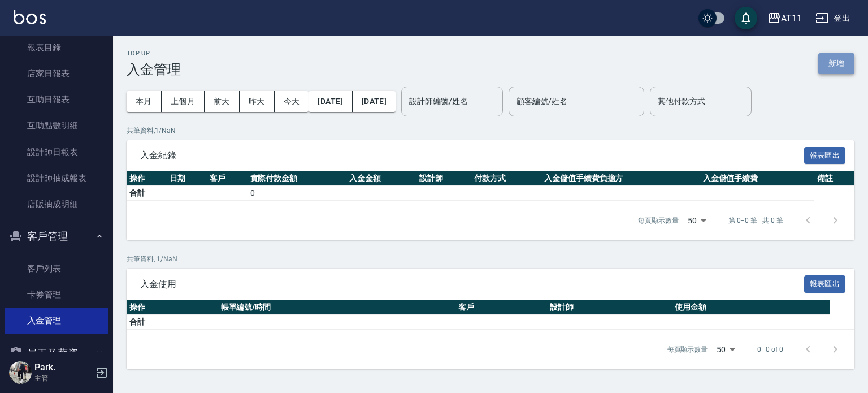 This screenshot has width=868, height=393. Describe the element at coordinates (56, 73) in the screenshot. I see `a: 店家日報表` at that location.